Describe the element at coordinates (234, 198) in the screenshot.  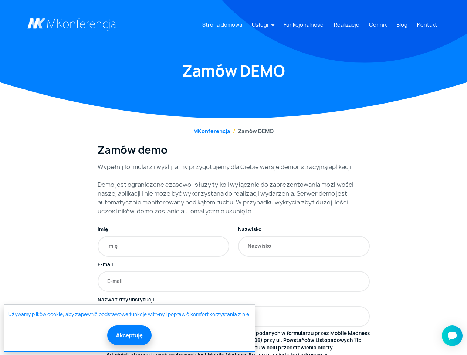
I see `p: Demo jest ograniczone czasowo i służy tylko i wyłącznie do zaprezentowania możliwości naszej apli...` at that location.